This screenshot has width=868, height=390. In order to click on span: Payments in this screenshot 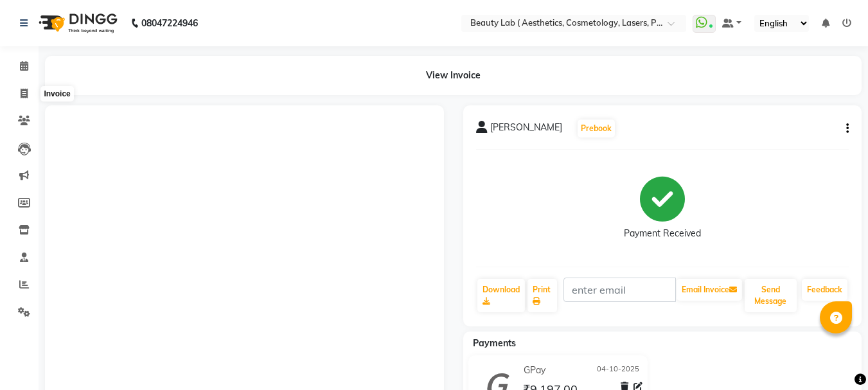, I will do `click(494, 343)`.